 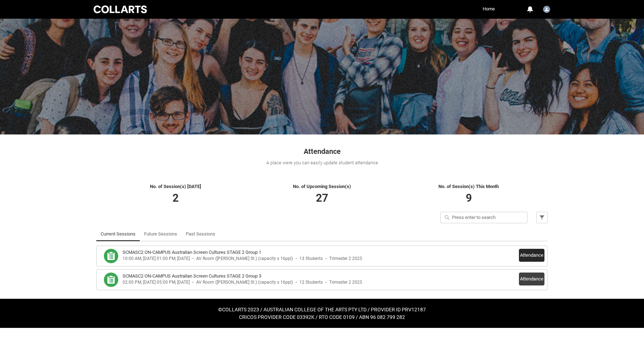 What do you see at coordinates (484, 218) in the screenshot?
I see `input: Press enter to search` at bounding box center [484, 218].